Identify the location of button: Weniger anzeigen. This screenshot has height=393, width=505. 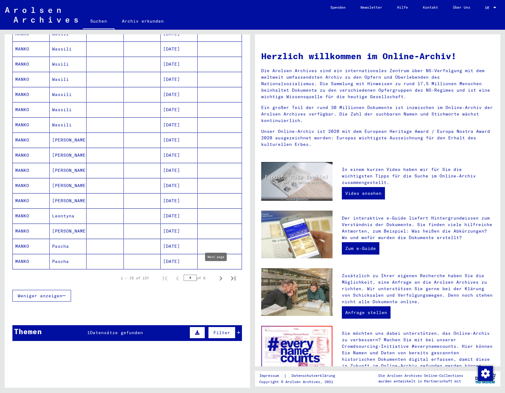
(42, 296).